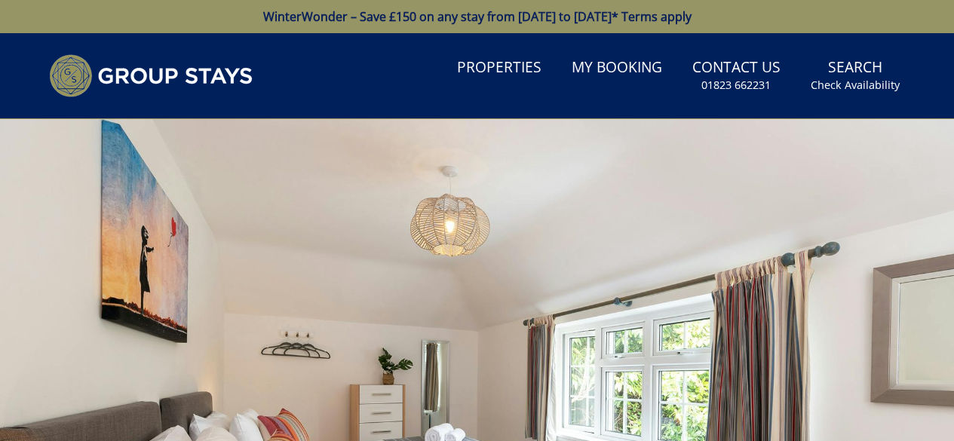  What do you see at coordinates (151, 75) in the screenshot?
I see `img: Group Stays` at bounding box center [151, 75].